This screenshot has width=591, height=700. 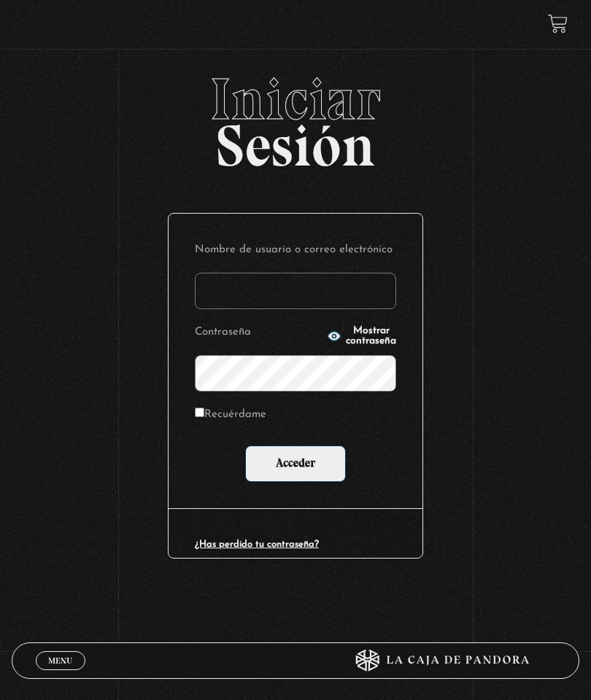 I want to click on label: Recuérdame, so click(x=230, y=415).